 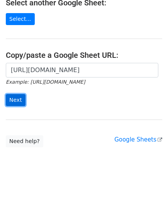 What do you see at coordinates (138, 140) in the screenshot?
I see `a: Google Sheets` at bounding box center [138, 140].